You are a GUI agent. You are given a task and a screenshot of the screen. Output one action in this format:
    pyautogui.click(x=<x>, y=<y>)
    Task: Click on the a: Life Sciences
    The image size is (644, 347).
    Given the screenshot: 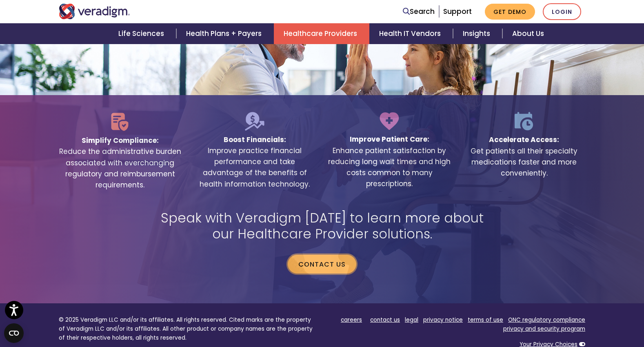 What is the action you would take?
    pyautogui.click(x=142, y=33)
    